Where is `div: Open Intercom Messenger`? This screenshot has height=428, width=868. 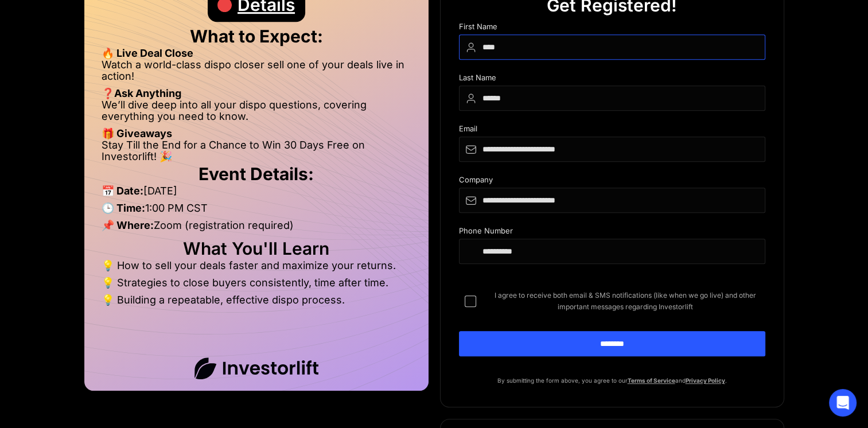
div: Open Intercom Messenger is located at coordinates (843, 403).